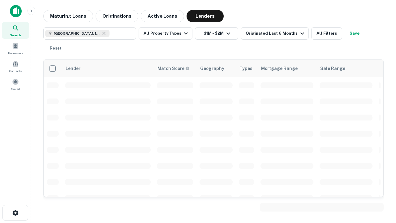 The width and height of the screenshot is (396, 223). Describe the element at coordinates (165, 33) in the screenshot. I see `button: All Property Types` at that location.